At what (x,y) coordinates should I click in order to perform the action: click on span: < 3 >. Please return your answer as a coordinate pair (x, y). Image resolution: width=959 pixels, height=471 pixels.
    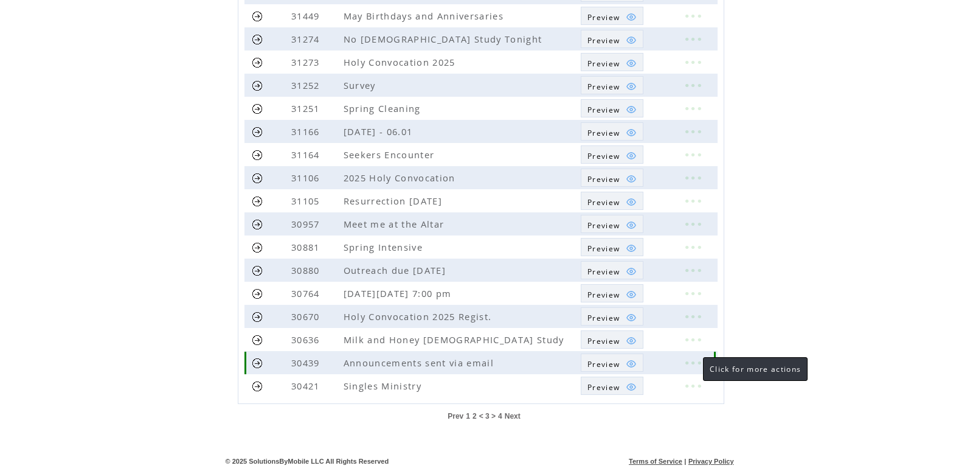
    Looking at the image, I should click on (487, 416).